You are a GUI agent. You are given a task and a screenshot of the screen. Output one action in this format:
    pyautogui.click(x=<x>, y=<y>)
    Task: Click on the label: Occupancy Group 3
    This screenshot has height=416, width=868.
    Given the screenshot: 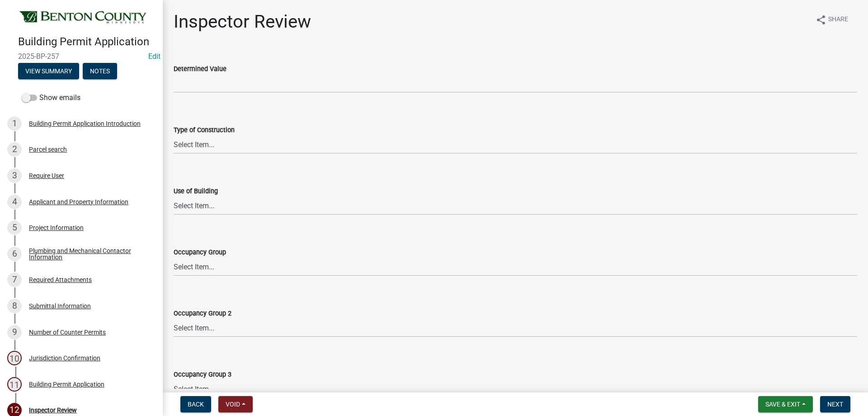 What is the action you would take?
    pyautogui.click(x=203, y=375)
    